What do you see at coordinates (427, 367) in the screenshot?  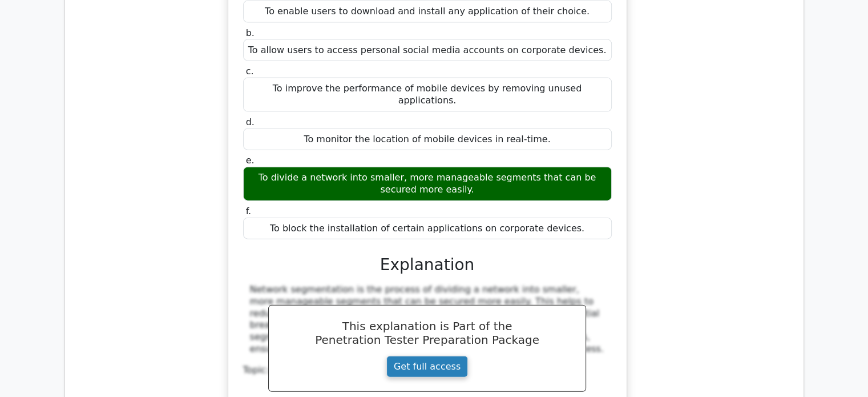 I see `a: Get full access` at bounding box center [427, 367].